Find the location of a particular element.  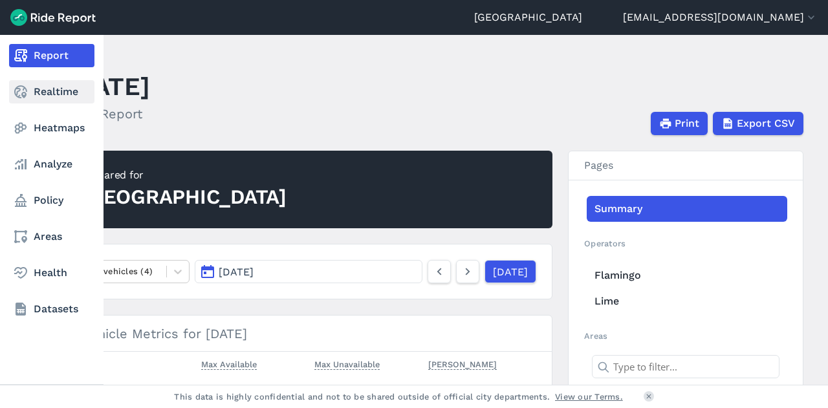

span: Export CSV is located at coordinates (766, 124).